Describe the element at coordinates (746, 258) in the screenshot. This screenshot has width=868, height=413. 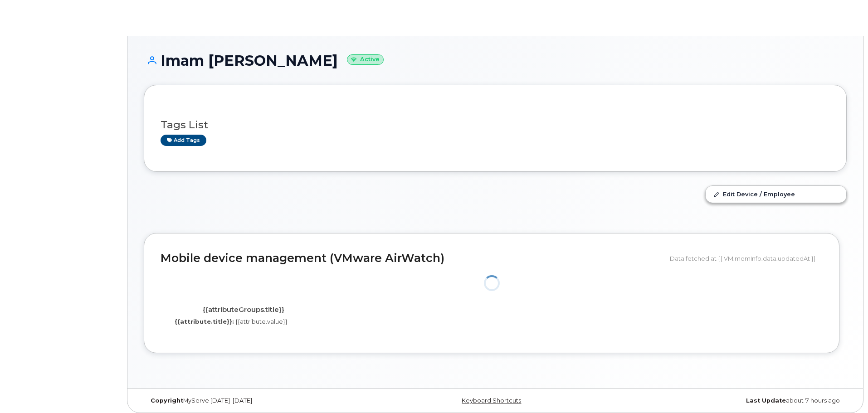
I see `div: Data fetched at {{ VM.mdmInfo.data.updatedAt }}` at that location.